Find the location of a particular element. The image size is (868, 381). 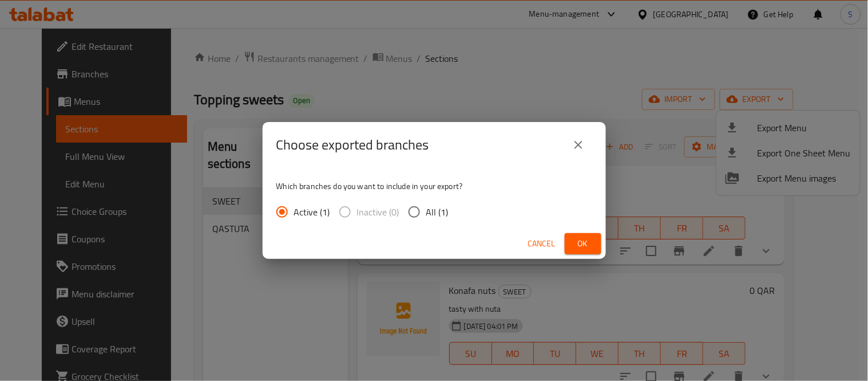

span: Active (1) is located at coordinates (312, 212).